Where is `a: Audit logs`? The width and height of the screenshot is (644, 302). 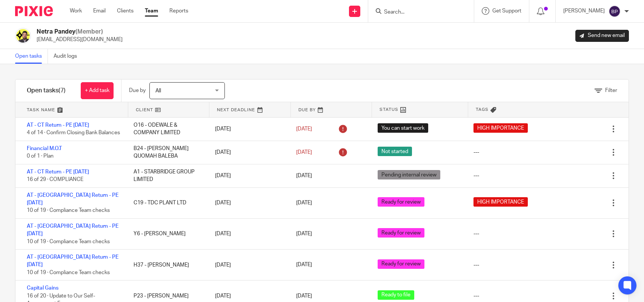
a: Audit logs is located at coordinates (68, 56).